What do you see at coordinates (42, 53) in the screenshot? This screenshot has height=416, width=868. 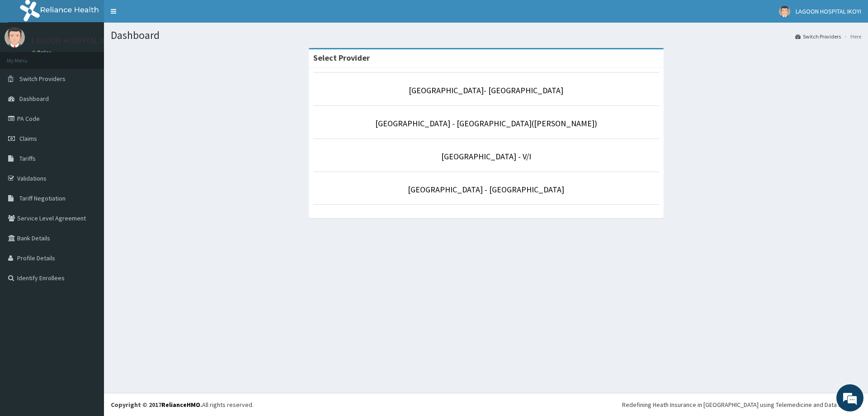 I see `a: Online` at bounding box center [42, 53].